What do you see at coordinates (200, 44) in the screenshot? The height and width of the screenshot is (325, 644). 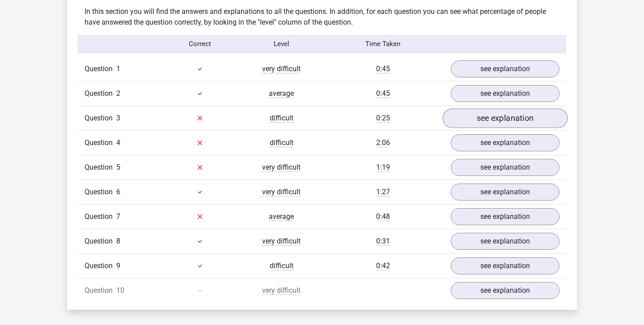 I see `div: Correct` at bounding box center [200, 44].